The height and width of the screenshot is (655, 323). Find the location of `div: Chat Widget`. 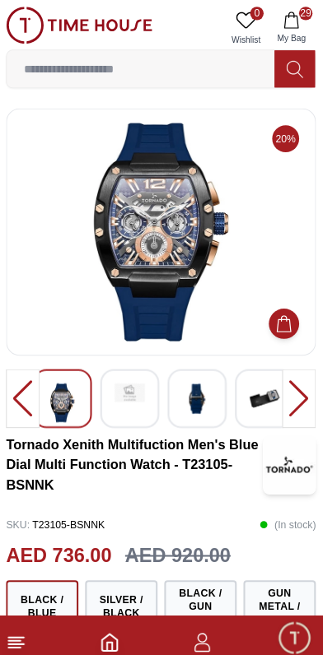

div: Chat Widget is located at coordinates (292, 625).